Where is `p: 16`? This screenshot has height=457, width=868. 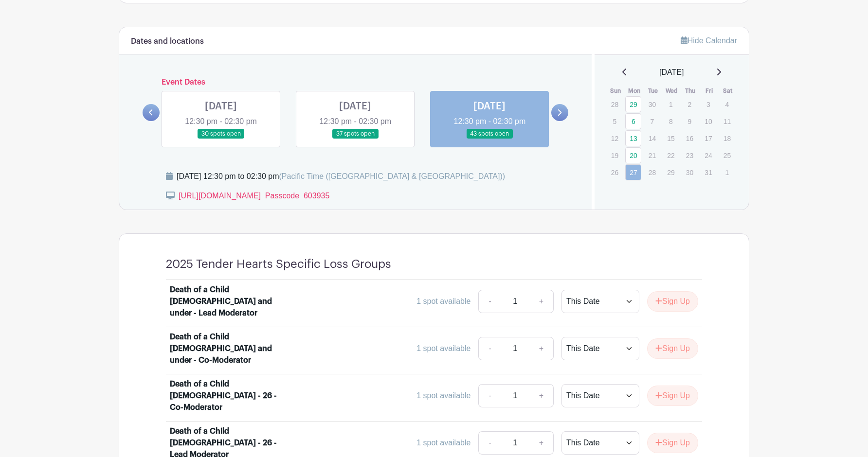 p: 16 is located at coordinates (690, 138).